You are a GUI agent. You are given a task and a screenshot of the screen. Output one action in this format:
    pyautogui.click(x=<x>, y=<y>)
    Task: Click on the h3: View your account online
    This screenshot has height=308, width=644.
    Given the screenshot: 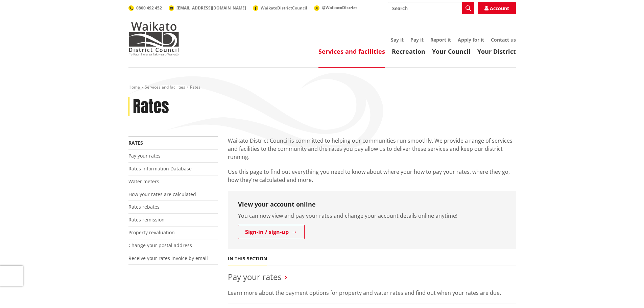 What is the action you would take?
    pyautogui.click(x=372, y=204)
    